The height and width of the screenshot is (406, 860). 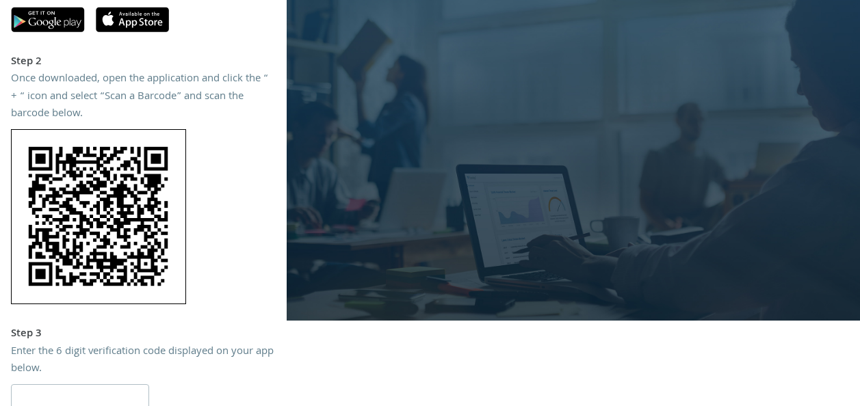 I want to click on div: Once downloaded, open the application and click the “ + “ icon and select “Scan a Barcode” and sc..., so click(x=143, y=97).